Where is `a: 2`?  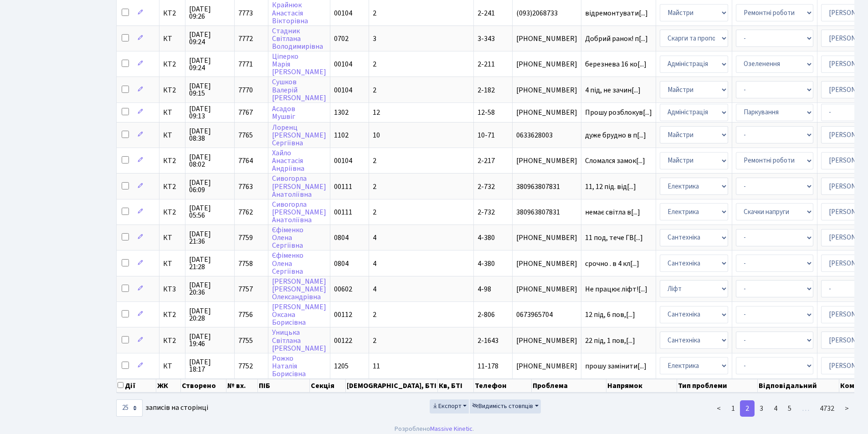 a: 2 is located at coordinates (747, 409).